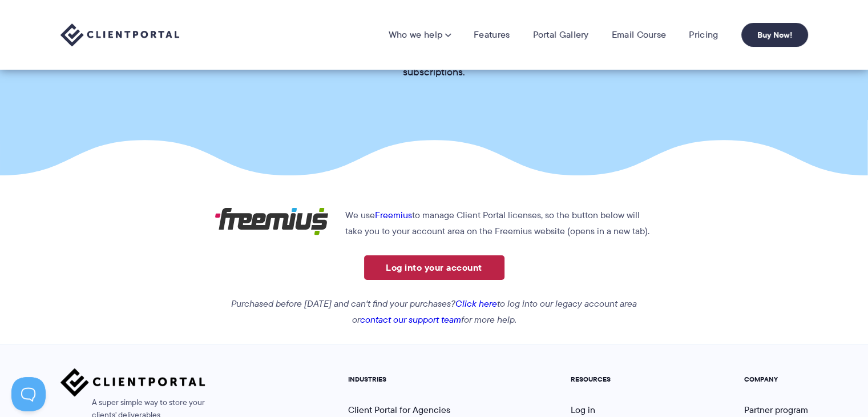 The width and height of the screenshot is (868, 417). What do you see at coordinates (582, 409) in the screenshot?
I see `a: Log in` at bounding box center [582, 409].